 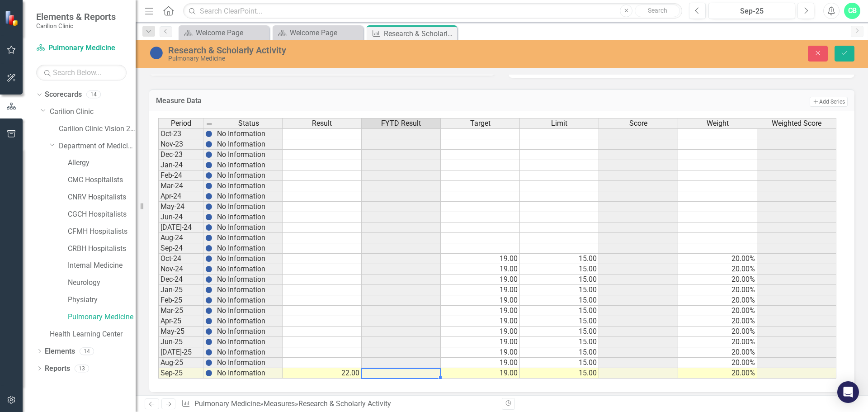 I want to click on a: Neurology, so click(x=102, y=283).